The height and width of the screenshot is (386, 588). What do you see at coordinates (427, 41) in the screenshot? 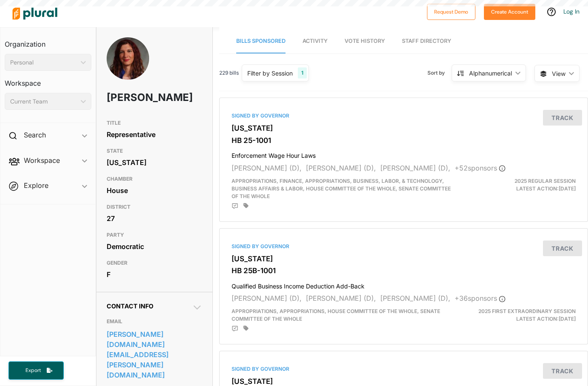
I see `a: Staff Directory` at bounding box center [427, 41].